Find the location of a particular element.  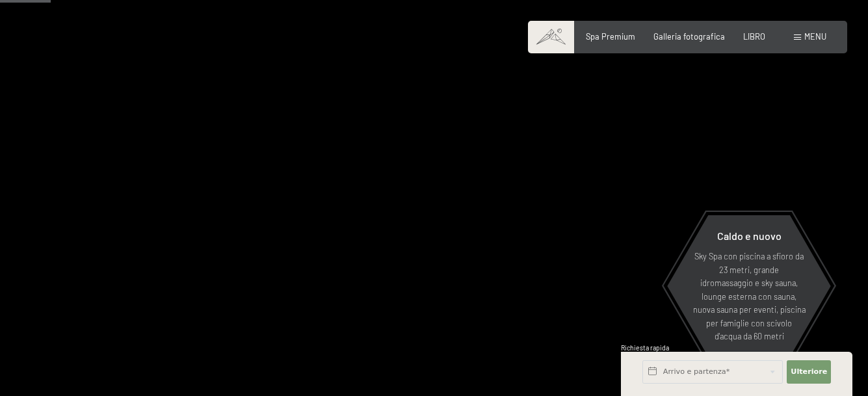

font: Galleria fotografica is located at coordinates (689, 37).